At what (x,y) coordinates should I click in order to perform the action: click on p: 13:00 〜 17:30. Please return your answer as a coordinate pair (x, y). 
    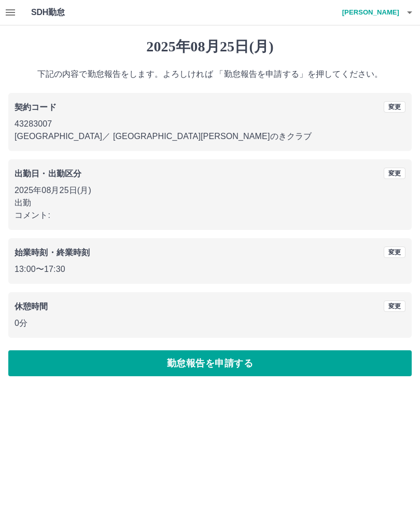
    Looking at the image, I should click on (210, 269).